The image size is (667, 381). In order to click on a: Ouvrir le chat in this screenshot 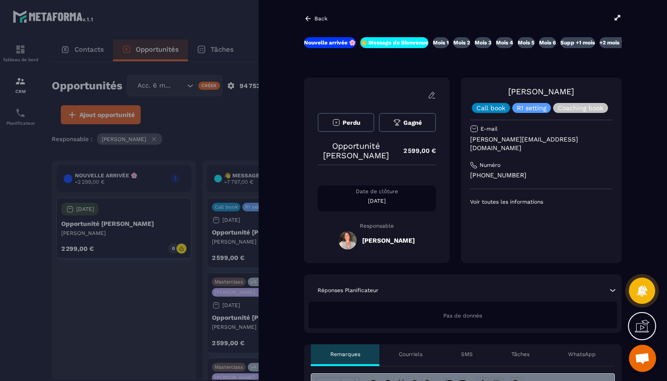, I will do `click(642, 358)`.